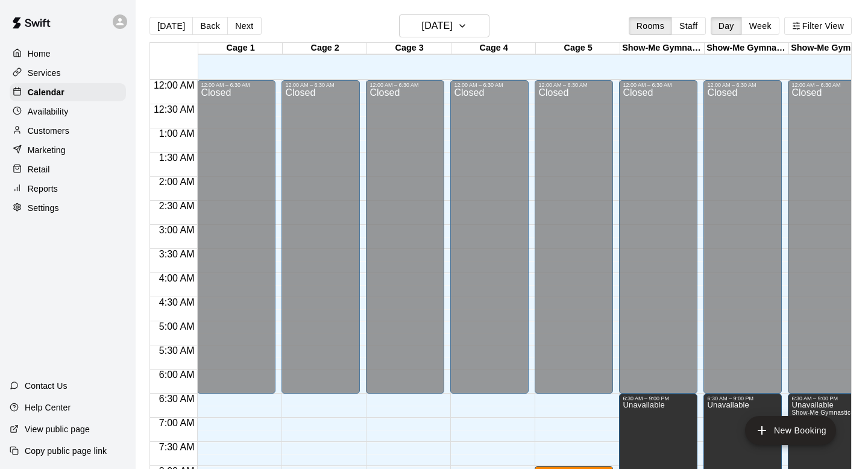  Describe the element at coordinates (410, 48) in the screenshot. I see `div: Cage 3` at that location.